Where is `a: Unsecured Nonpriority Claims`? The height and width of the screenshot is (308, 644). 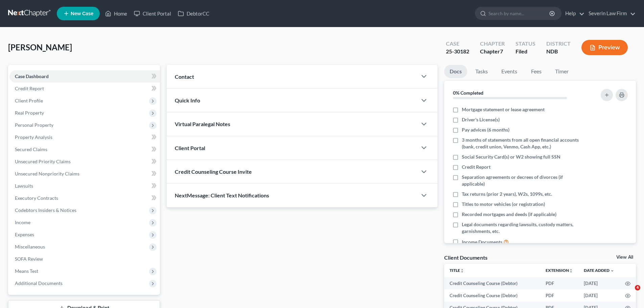
a: Unsecured Nonpriority Claims is located at coordinates (85, 173).